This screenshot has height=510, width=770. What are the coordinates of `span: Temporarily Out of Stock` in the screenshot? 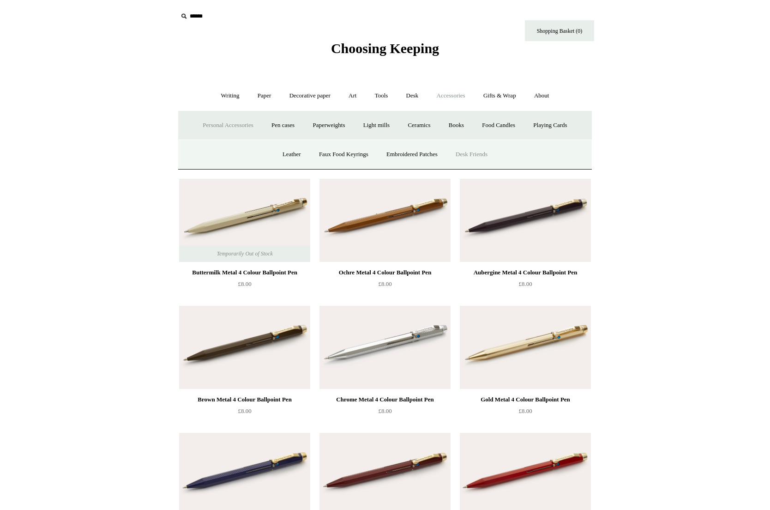 It's located at (244, 254).